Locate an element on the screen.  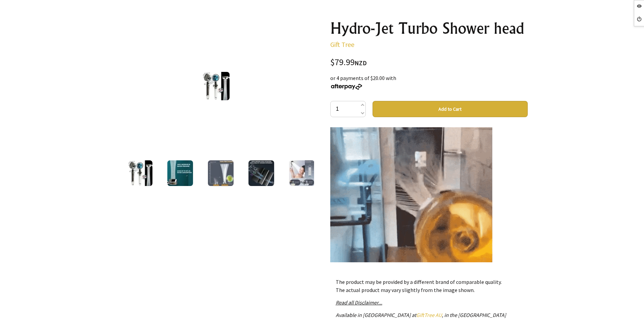
div: or 4 payments of $20.00 with is located at coordinates (429, 82).